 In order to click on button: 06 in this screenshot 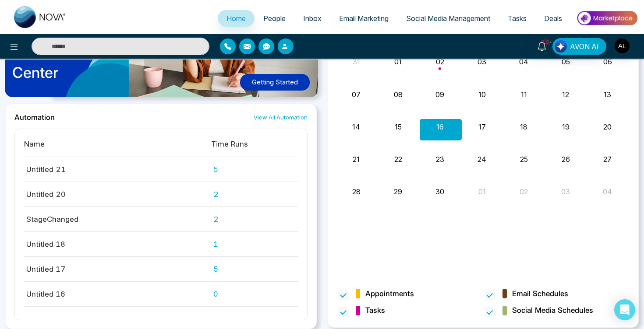, I will do `click(607, 62)`.